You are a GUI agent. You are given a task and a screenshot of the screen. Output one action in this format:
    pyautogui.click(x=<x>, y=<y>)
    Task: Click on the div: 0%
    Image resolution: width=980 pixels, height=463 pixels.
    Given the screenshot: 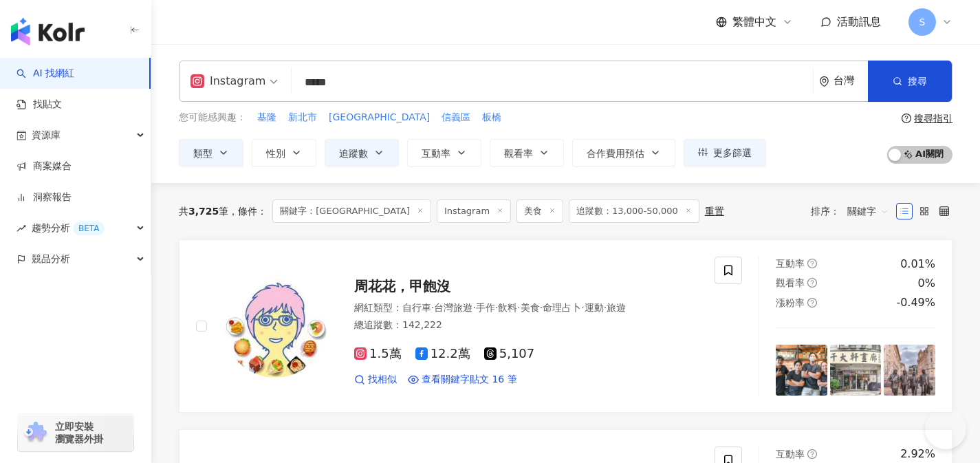 What is the action you would take?
    pyautogui.click(x=927, y=284)
    